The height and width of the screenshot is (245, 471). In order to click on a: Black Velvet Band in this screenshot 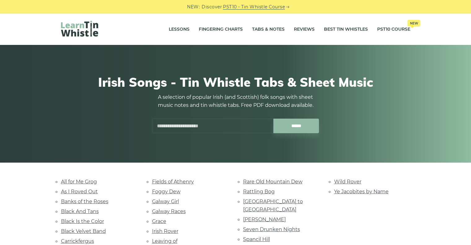, I will do `click(83, 231)`.